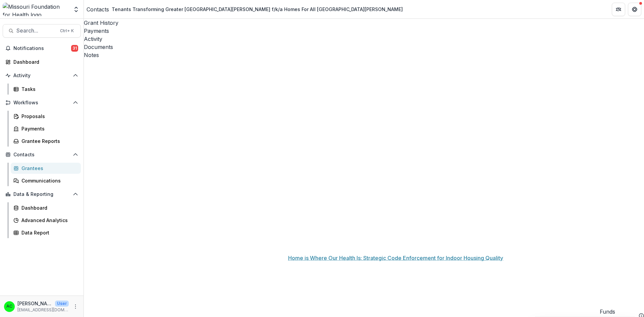  What do you see at coordinates (42, 194) in the screenshot?
I see `button: Open Data & Reporting` at bounding box center [42, 194].